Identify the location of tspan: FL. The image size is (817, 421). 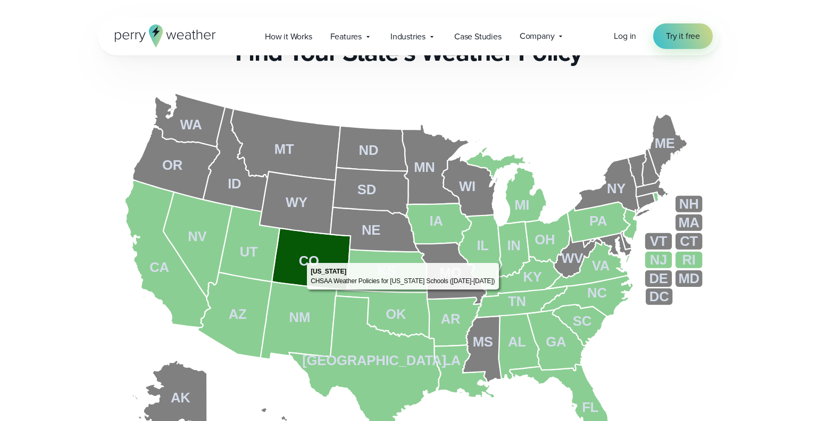
(590, 407).